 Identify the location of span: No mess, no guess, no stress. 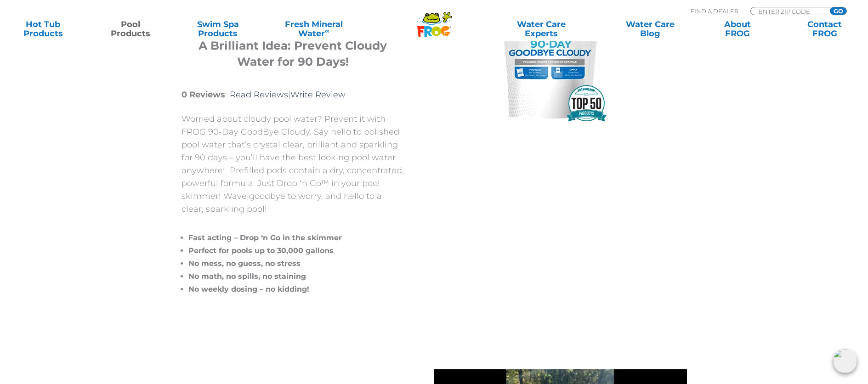
(245, 263).